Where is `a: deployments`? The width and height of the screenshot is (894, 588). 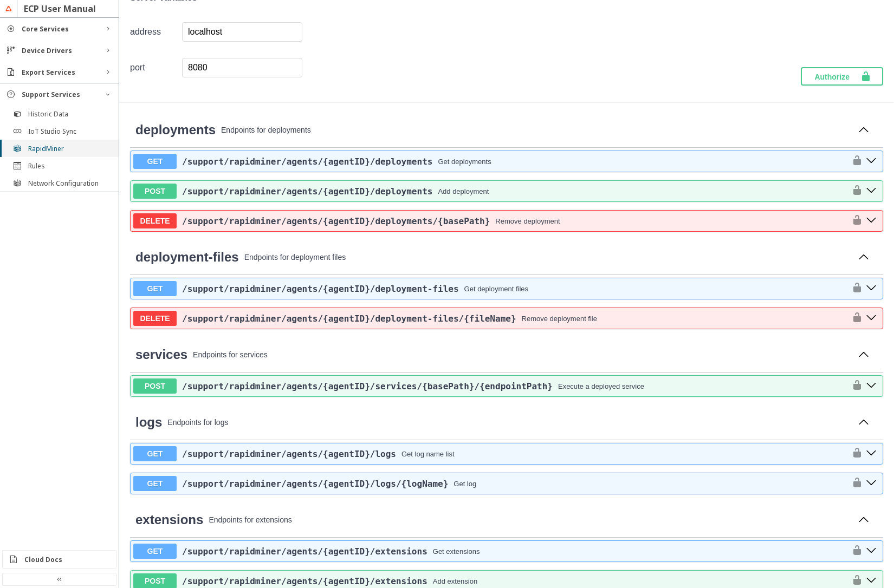 a: deployments is located at coordinates (175, 130).